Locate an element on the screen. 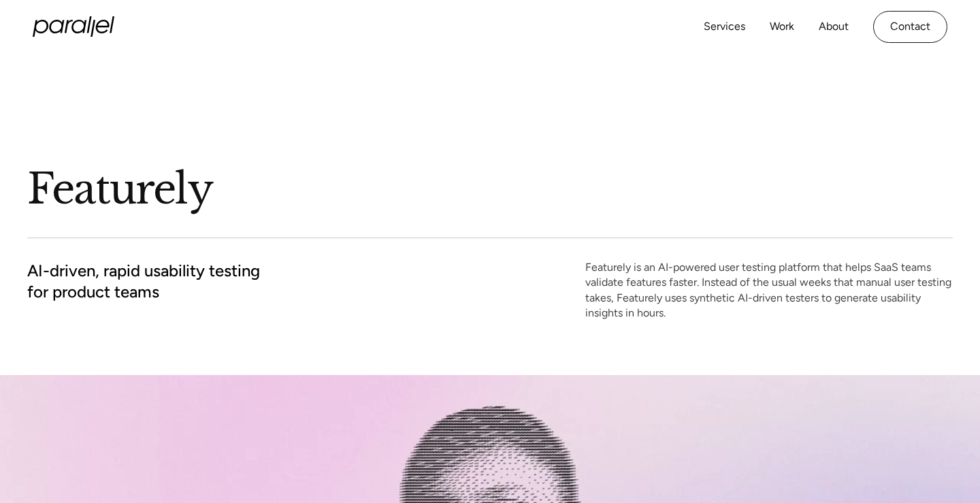  p: Featurely is an AI-powered user testing platform that helps SaaS teams validate features faster. ... is located at coordinates (769, 290).